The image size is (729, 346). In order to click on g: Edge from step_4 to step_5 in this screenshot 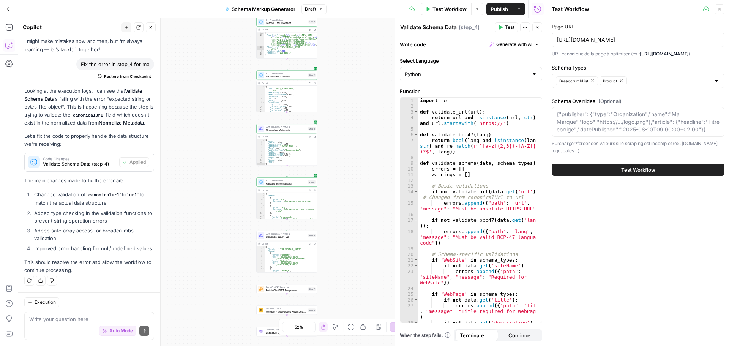, I will do `click(287, 225)`.